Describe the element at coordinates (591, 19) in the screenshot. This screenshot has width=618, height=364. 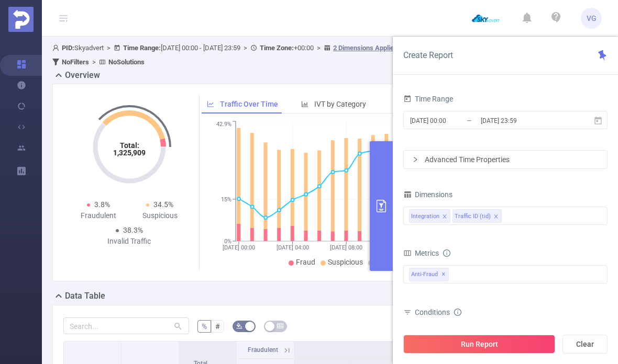
I see `span: VG` at that location.